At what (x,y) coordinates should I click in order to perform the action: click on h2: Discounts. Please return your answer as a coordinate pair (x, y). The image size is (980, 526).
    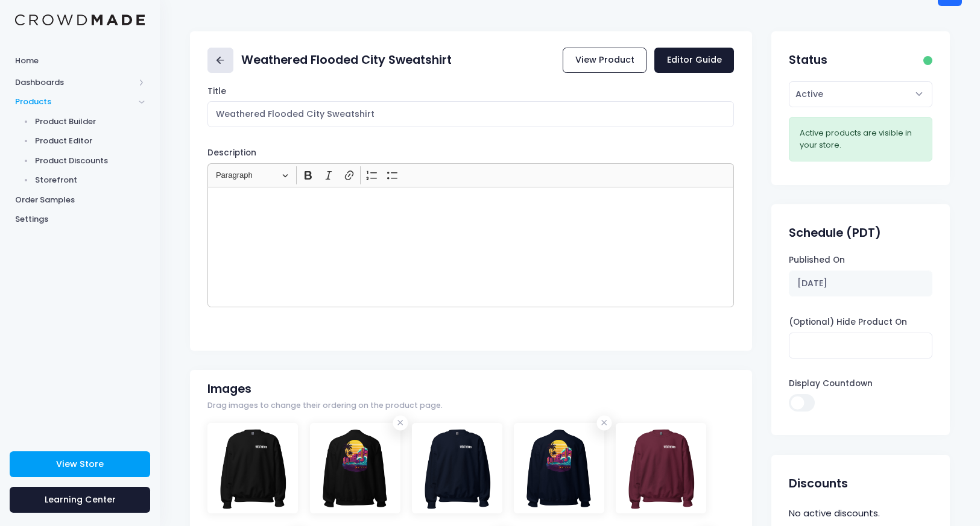
    Looking at the image, I should click on (818, 484).